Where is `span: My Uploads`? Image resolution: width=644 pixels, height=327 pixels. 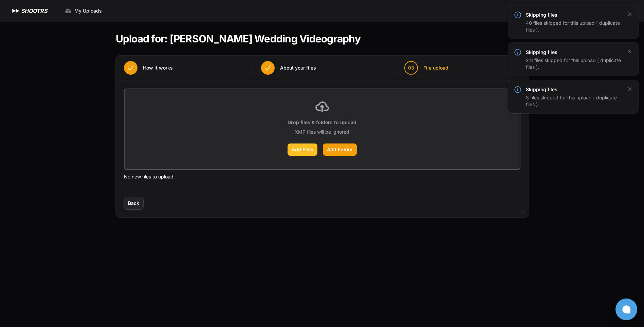 span: My Uploads is located at coordinates (88, 11).